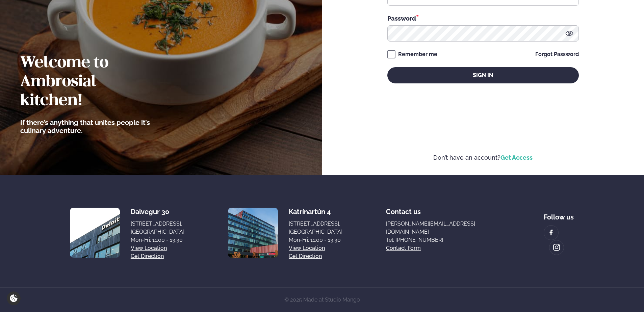 The width and height of the screenshot is (644, 312). Describe the element at coordinates (557, 55) in the screenshot. I see `a: Forgot Password` at that location.